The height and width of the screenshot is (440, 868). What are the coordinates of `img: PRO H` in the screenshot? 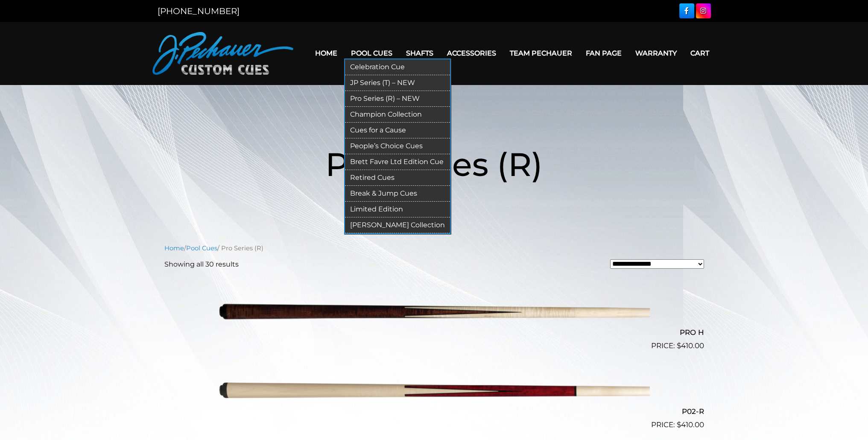 It's located at (434, 312).